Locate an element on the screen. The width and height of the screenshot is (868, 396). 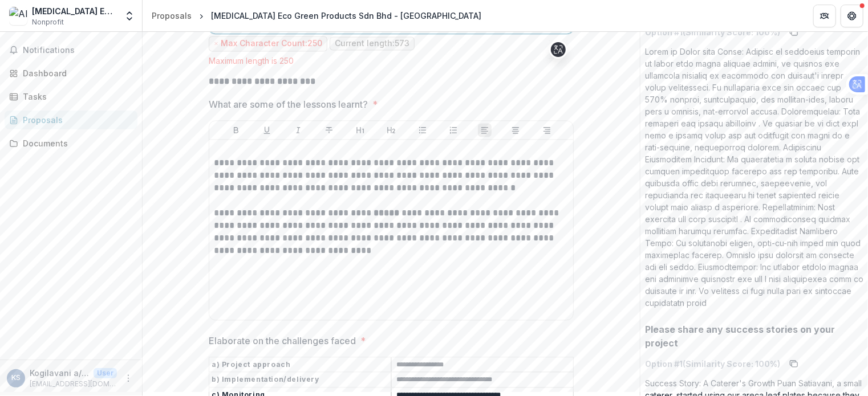
button: Notifications is located at coordinates (70, 50).